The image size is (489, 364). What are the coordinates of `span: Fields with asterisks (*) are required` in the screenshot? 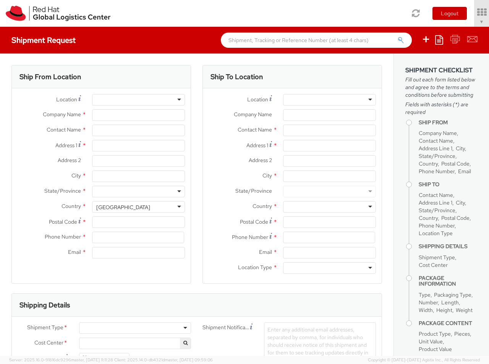 It's located at (441, 108).